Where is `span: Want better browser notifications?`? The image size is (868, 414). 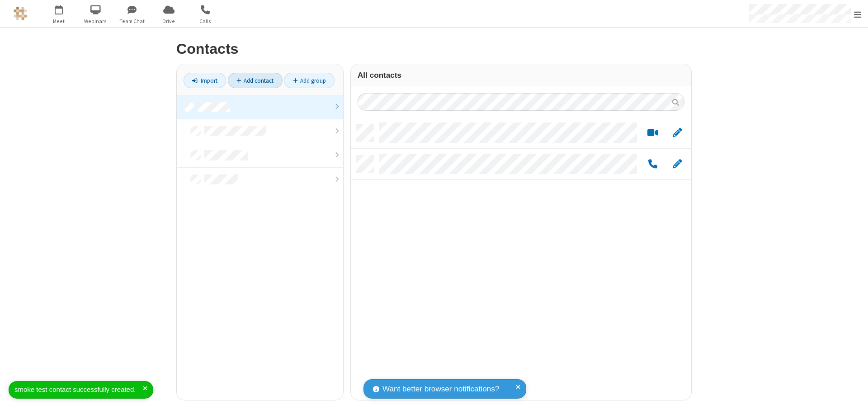 span: Want better browser notifications? is located at coordinates (441, 389).